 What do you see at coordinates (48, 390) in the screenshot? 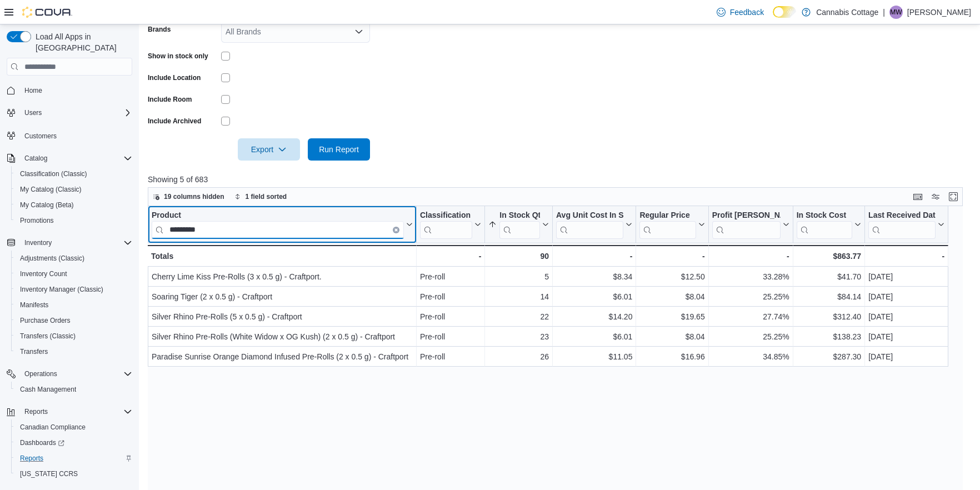
I see `a: Cash Management` at bounding box center [48, 390].